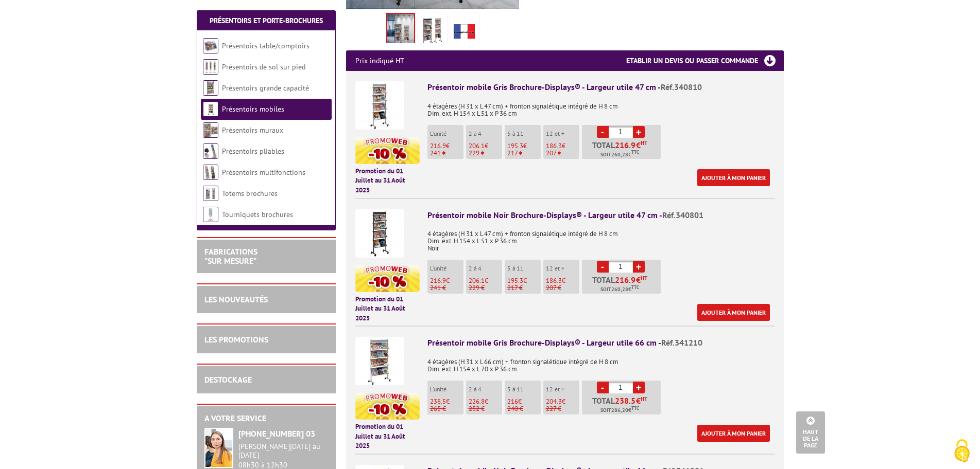  I want to click on span: 195.3, so click(515, 280).